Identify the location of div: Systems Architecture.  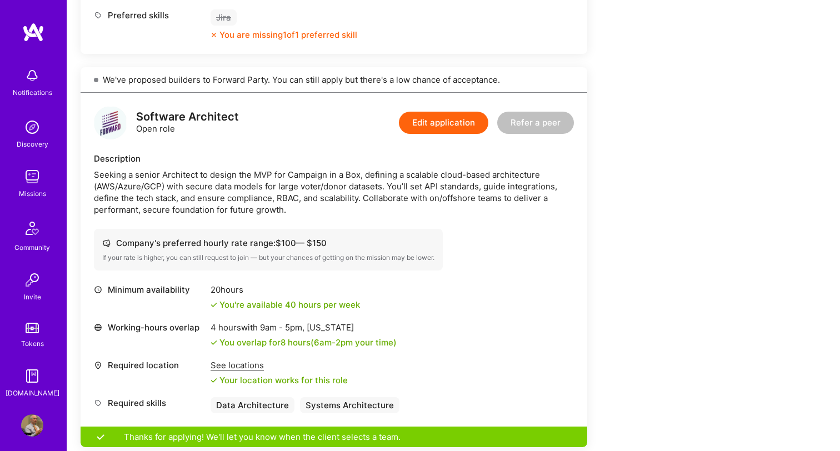
(349, 405).